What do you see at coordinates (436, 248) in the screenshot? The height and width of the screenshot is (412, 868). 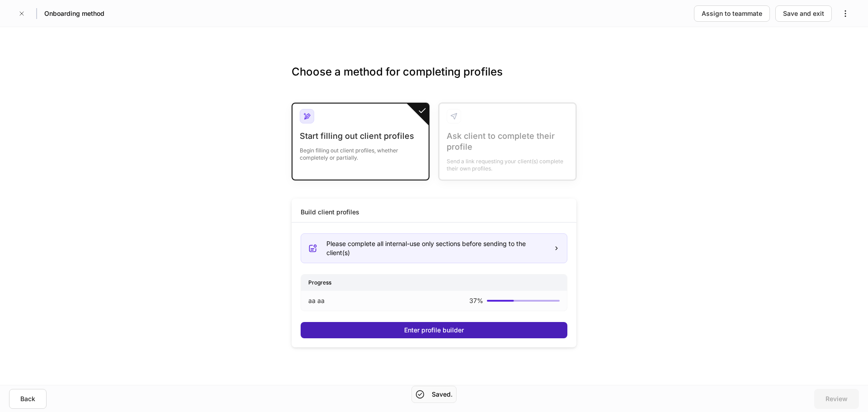 I see `div: Please complete all internal-use only sections before sending to the client(s)` at bounding box center [436, 248].